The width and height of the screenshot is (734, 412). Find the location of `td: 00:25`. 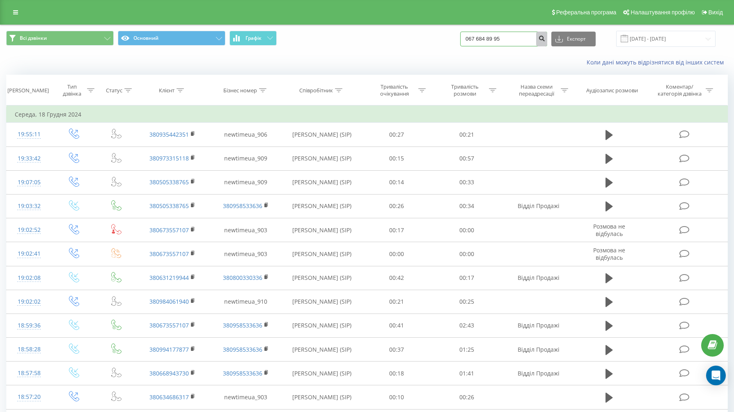

td: 00:25 is located at coordinates (467, 302).